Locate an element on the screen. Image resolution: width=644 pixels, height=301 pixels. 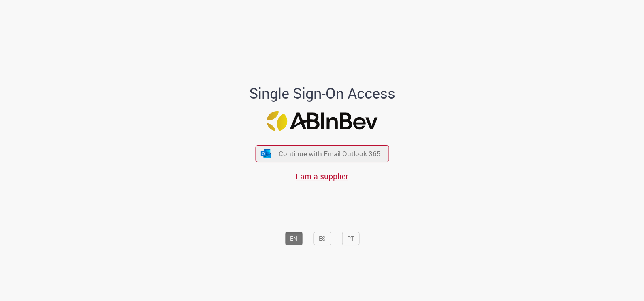
h1: Single Sign-On Access is located at coordinates (322, 93).